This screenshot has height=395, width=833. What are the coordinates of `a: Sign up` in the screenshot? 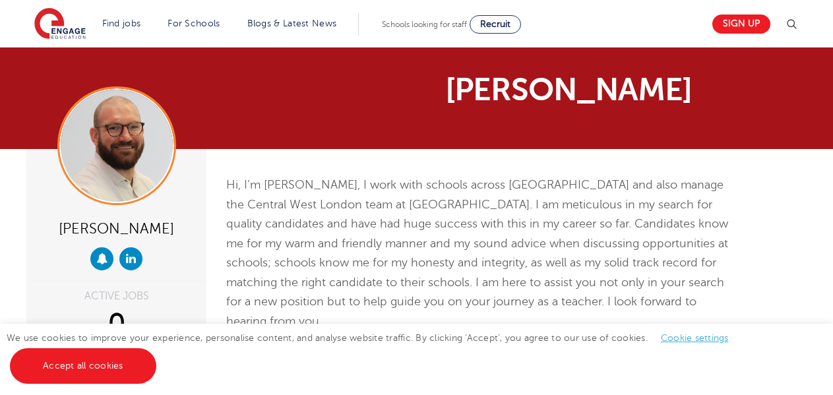 It's located at (741, 24).